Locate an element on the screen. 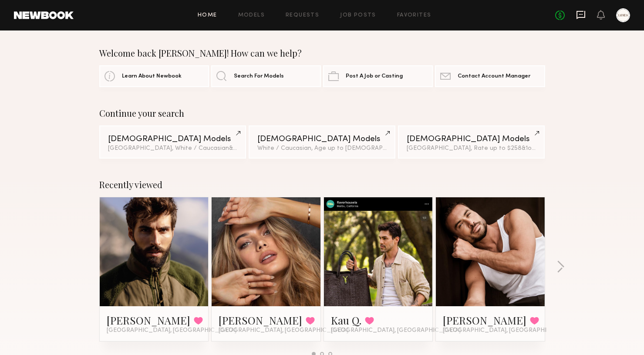 This screenshot has height=355, width=644. a: Home is located at coordinates (207, 15).